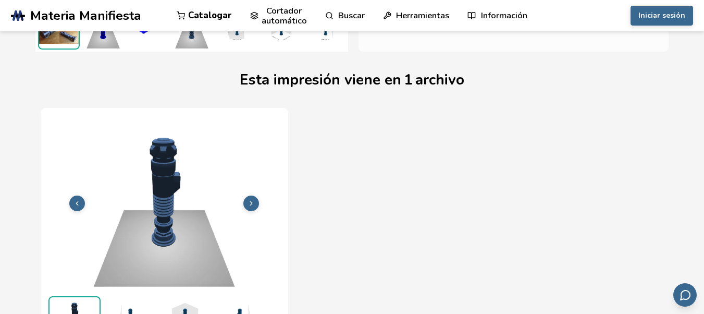 The image size is (704, 314). Describe the element at coordinates (440, 80) in the screenshot. I see `font: archivo` at that location.